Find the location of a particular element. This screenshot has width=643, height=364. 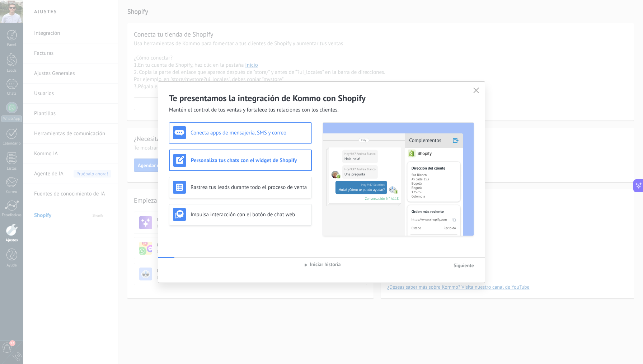

h3: Rastrea tus leads durante todo el proceso de venta is located at coordinates (249, 187).